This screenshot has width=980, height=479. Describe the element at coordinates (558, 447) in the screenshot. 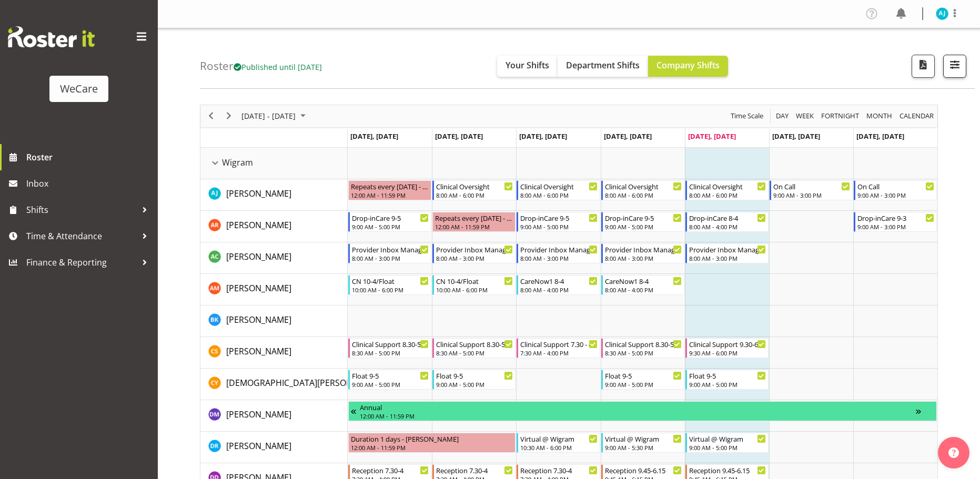

I see `div: 10:30 AM - 6:00 PM` at that location.